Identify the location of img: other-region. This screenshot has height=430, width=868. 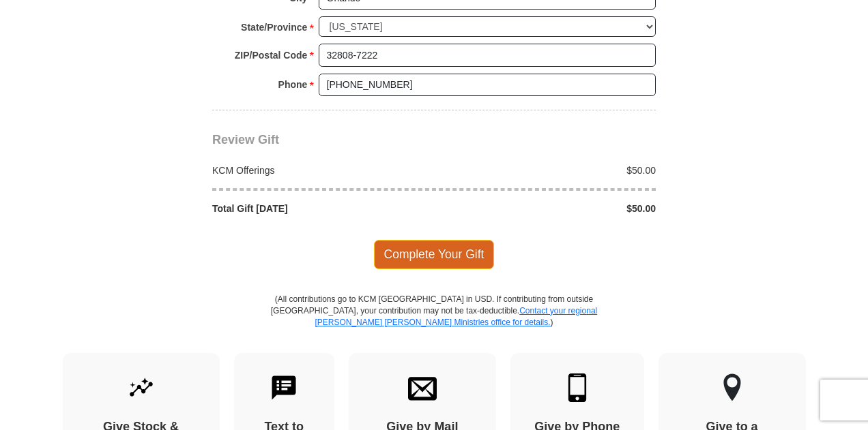
(732, 388).